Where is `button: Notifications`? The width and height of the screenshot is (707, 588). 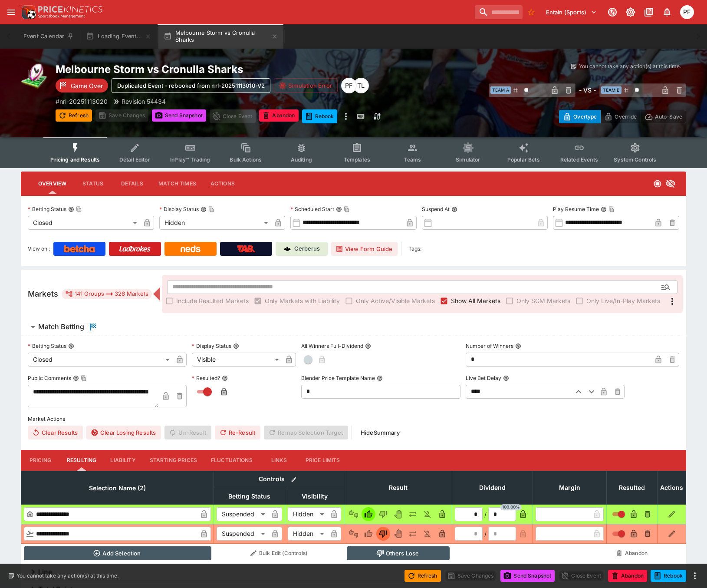
button: Notifications is located at coordinates (667, 12).